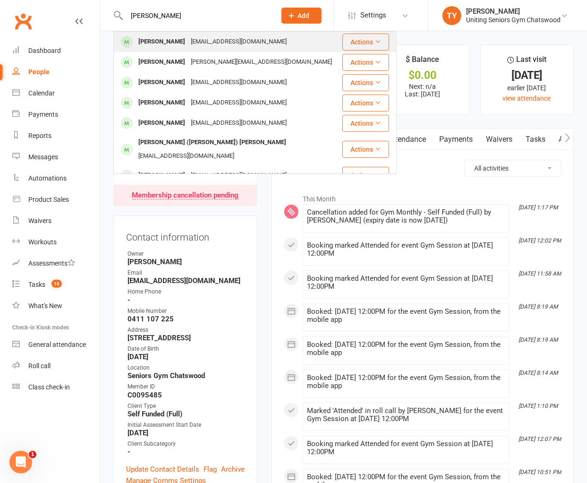 This screenshot has width=587, height=483. Describe the element at coordinates (514, 20) in the screenshot. I see `div: Uniting Seniors Gym Chatswood` at that location.